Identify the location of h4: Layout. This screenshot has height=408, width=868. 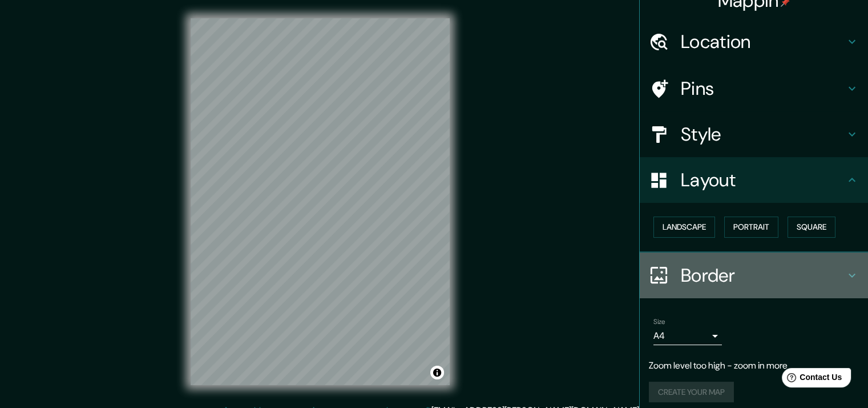
(763, 180).